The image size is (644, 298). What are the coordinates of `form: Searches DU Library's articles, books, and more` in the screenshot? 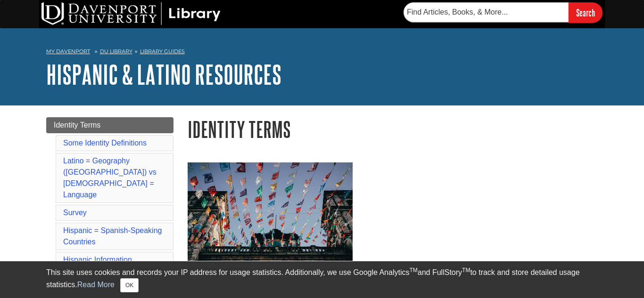 It's located at (503, 12).